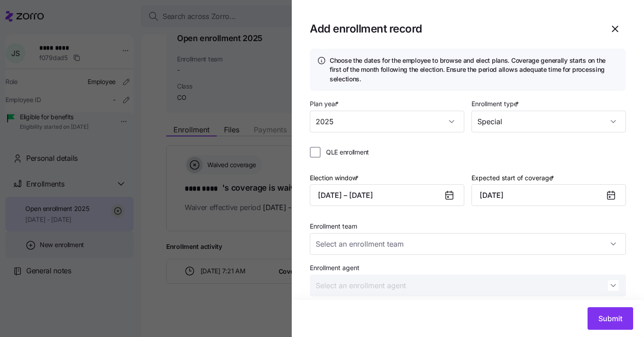  Describe the element at coordinates (468, 244) in the screenshot. I see `input: Select an enrollment team` at that location.